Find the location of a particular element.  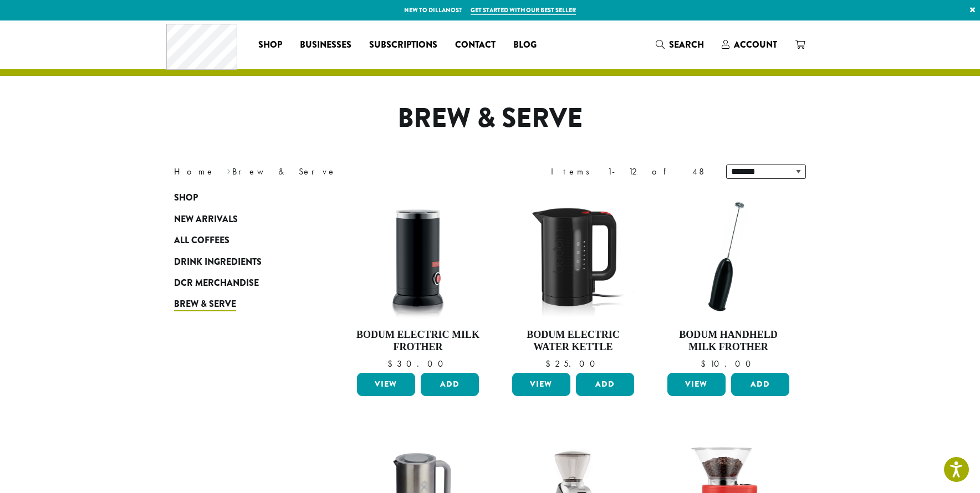

span: Drink Ingredients is located at coordinates (218, 262).